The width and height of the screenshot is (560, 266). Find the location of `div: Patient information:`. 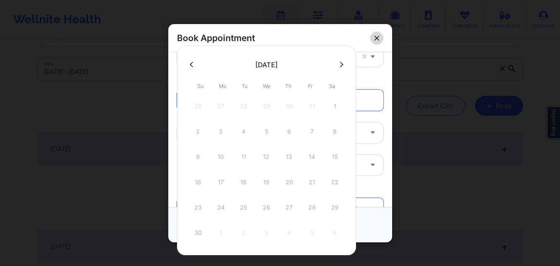

div: Patient information: is located at coordinates (280, 188).